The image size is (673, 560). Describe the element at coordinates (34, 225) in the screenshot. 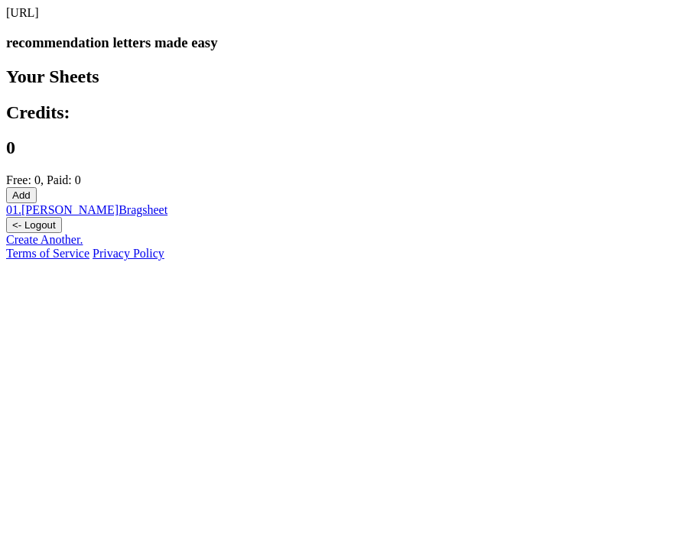

I see `button: <- Logout` at that location.